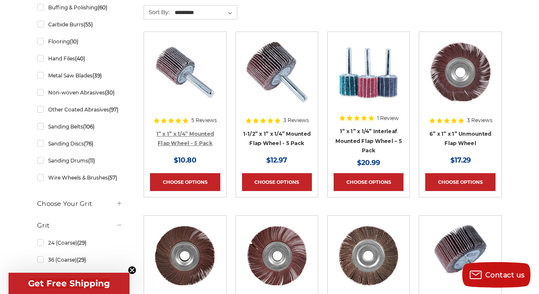  Describe the element at coordinates (80, 143) in the screenshot. I see `a: Sanding Discs` at that location.